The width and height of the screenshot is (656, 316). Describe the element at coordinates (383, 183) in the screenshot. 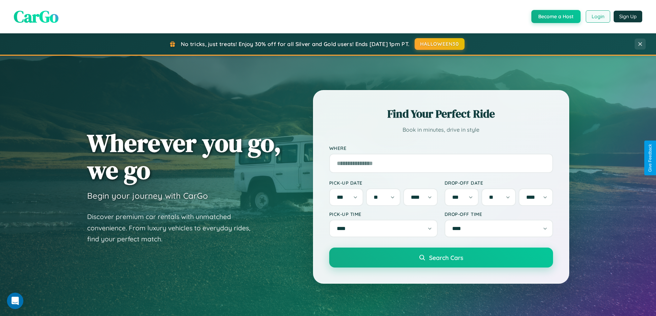

I see `label: Pick-up Date` at that location.